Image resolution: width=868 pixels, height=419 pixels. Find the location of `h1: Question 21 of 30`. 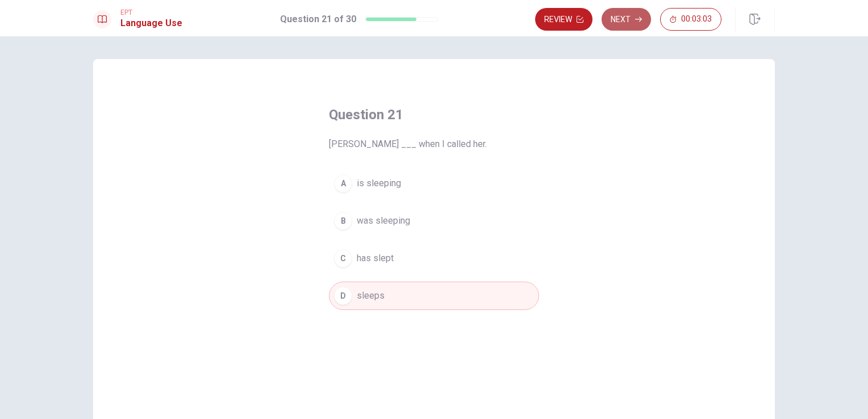

h1: Question 21 of 30 is located at coordinates (318, 20).